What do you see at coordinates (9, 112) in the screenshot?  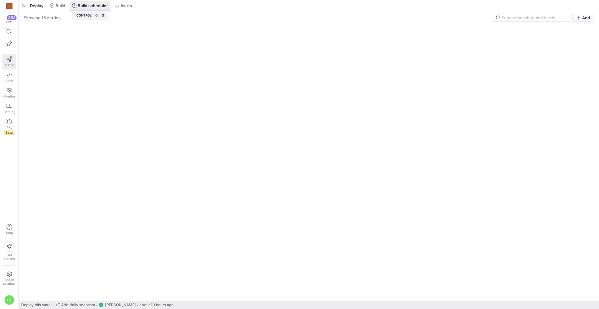 I see `span: Catalog` at bounding box center [9, 112].